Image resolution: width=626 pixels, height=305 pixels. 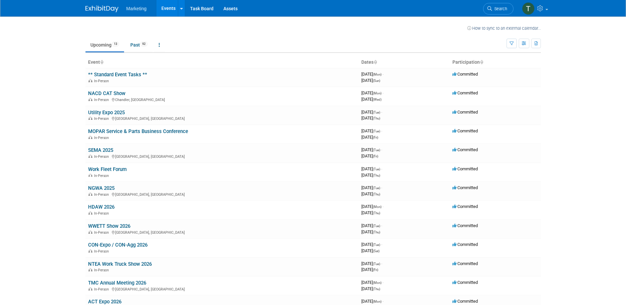 I want to click on a: Sort by Event Name, so click(x=102, y=62).